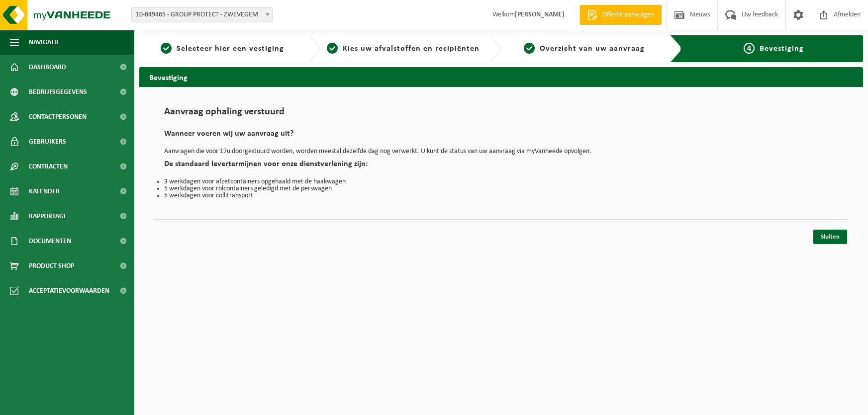  What do you see at coordinates (69, 291) in the screenshot?
I see `span: Acceptatievoorwaarden` at bounding box center [69, 291].